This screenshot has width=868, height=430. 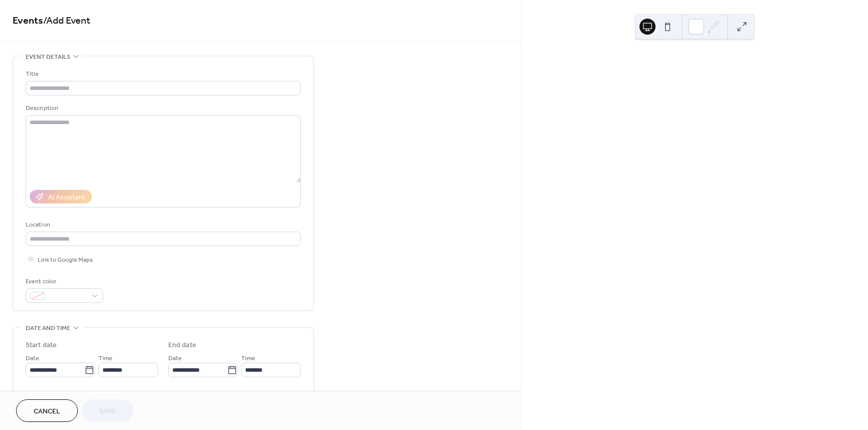 I want to click on div: Location, so click(x=162, y=224).